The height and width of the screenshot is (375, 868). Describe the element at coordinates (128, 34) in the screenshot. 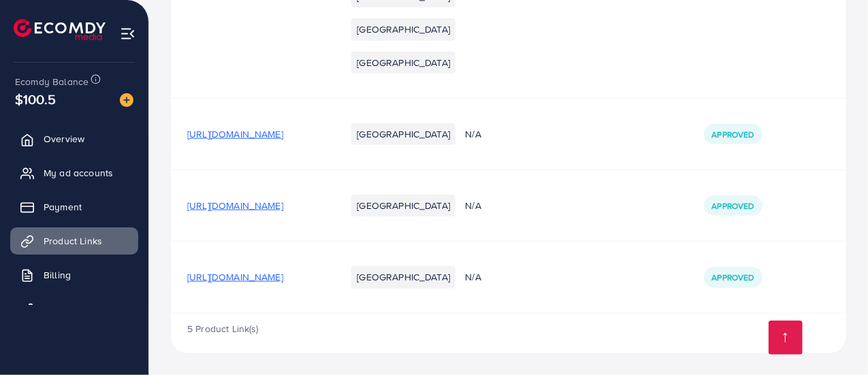

I see `img: menu` at that location.